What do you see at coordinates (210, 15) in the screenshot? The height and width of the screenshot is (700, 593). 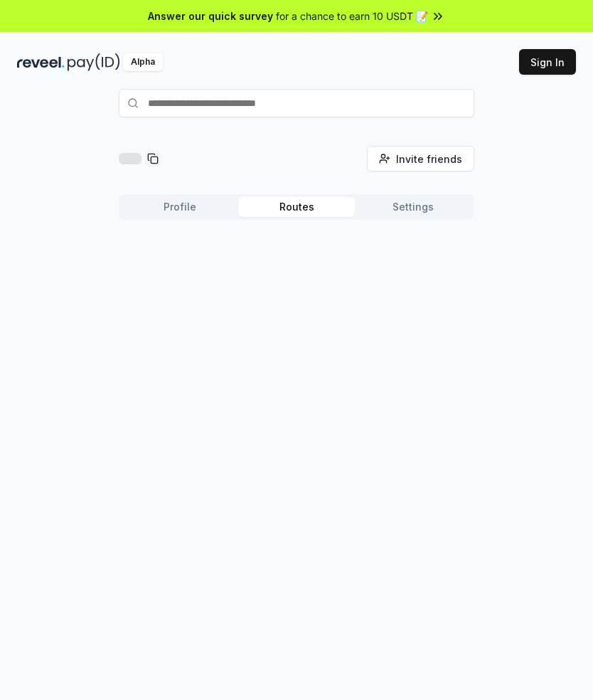 I see `span: Answer our quick survey` at bounding box center [210, 15].